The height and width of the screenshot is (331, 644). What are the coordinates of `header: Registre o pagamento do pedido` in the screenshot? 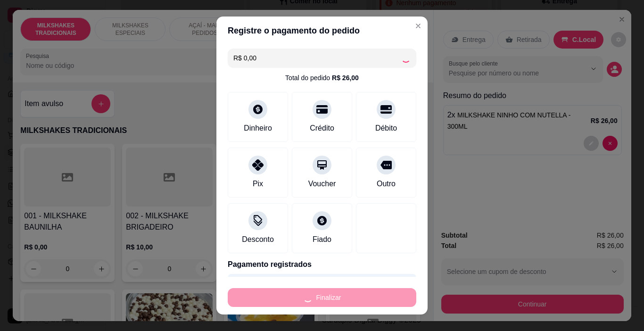 It's located at (322, 31).